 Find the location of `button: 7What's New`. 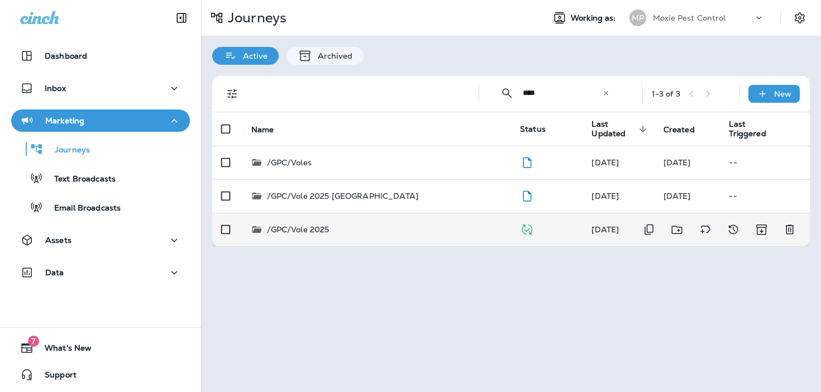

button: 7What's New is located at coordinates (101, 348).